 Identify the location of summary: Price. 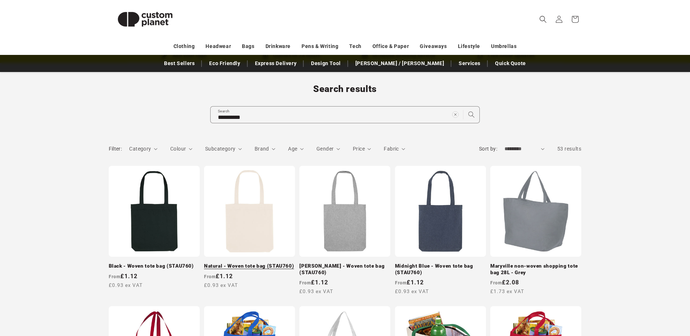
(362, 149).